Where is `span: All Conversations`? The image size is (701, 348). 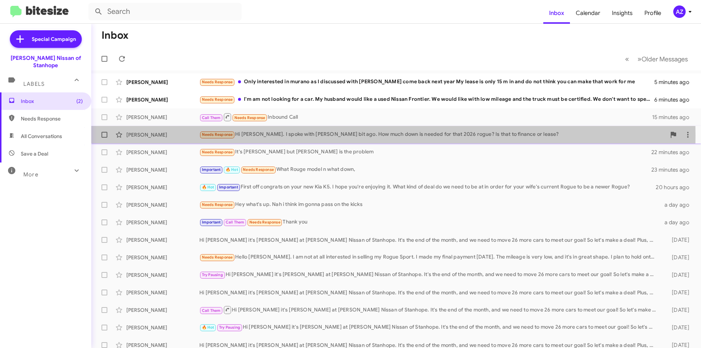
span: All Conversations is located at coordinates (41, 136).